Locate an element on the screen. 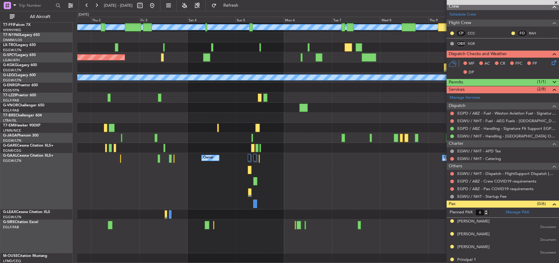 This screenshot has width=559, height=263. input: Trip Number is located at coordinates (36, 5).